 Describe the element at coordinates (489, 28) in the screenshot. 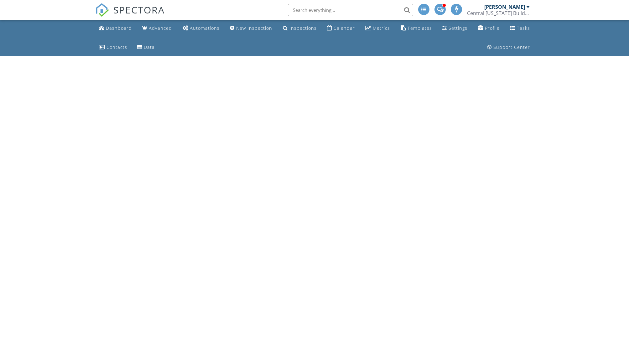

I see `a: Company Profile` at that location.